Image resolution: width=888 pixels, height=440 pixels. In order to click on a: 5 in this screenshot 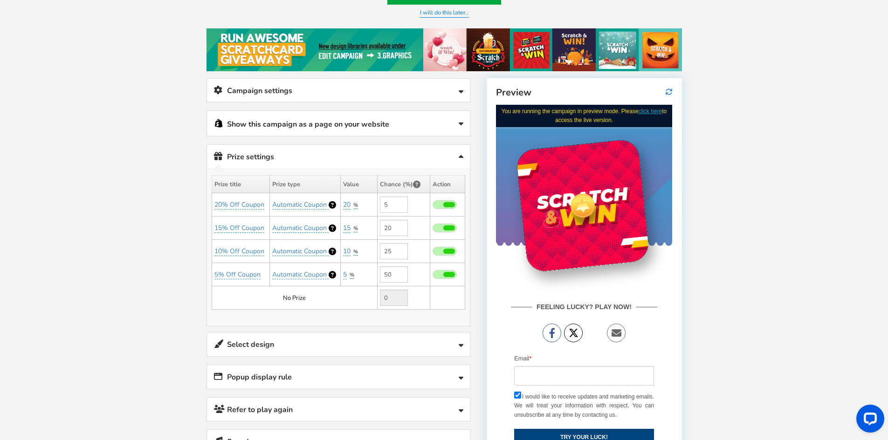, I will do `click(345, 275)`.